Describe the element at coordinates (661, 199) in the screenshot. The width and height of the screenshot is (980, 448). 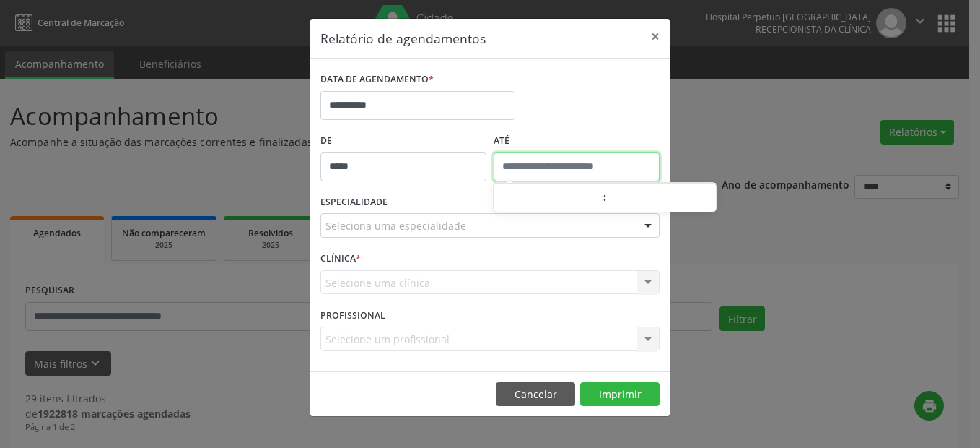
I see `input: Minute` at that location.